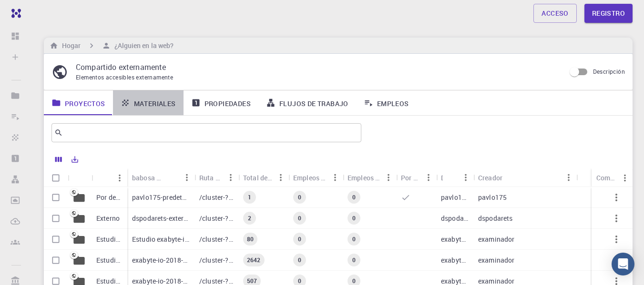 Image resolution: width=644 pixels, height=285 pixels. What do you see at coordinates (393, 103) in the screenshot?
I see `font: Empleos` at bounding box center [393, 103].